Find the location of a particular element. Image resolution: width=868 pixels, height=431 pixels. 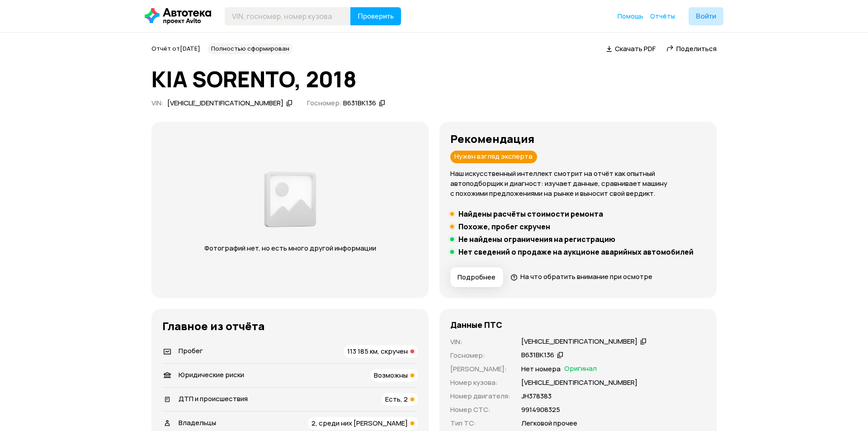

h5: Нет сведений о продаже на аукционе аварийных автомобилей is located at coordinates (576, 252).